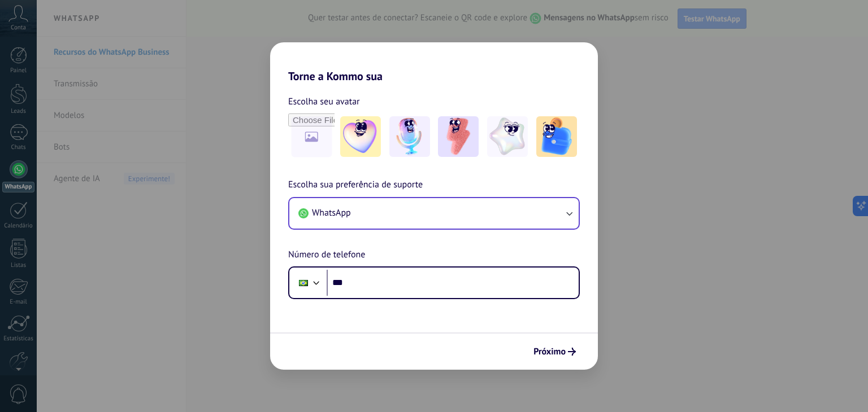  I want to click on span: Número de telefone, so click(326, 255).